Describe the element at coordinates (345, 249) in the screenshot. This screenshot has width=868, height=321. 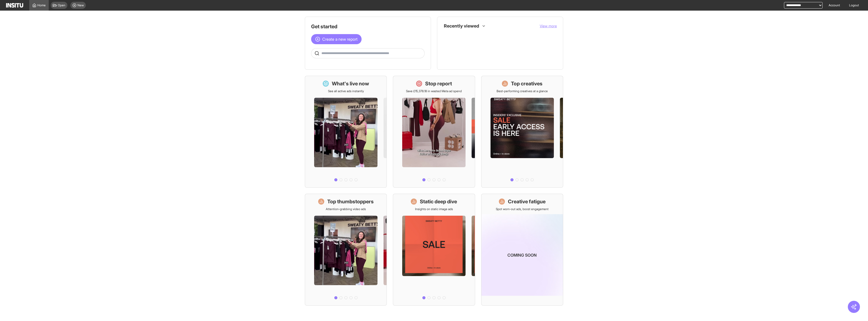
I see `a: Top thumbstoppersAttention-grabbing video ads` at that location.